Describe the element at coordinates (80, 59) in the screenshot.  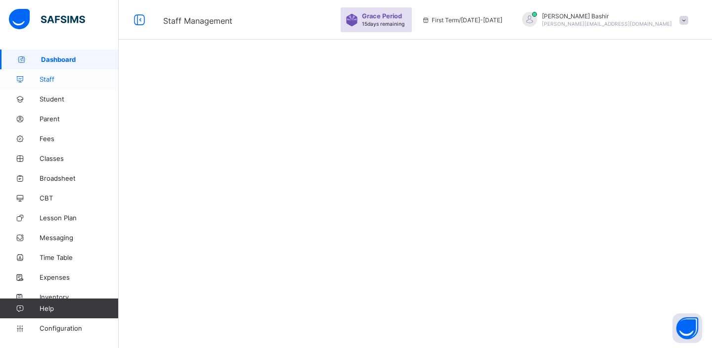
I see `span: Dashboard` at that location.